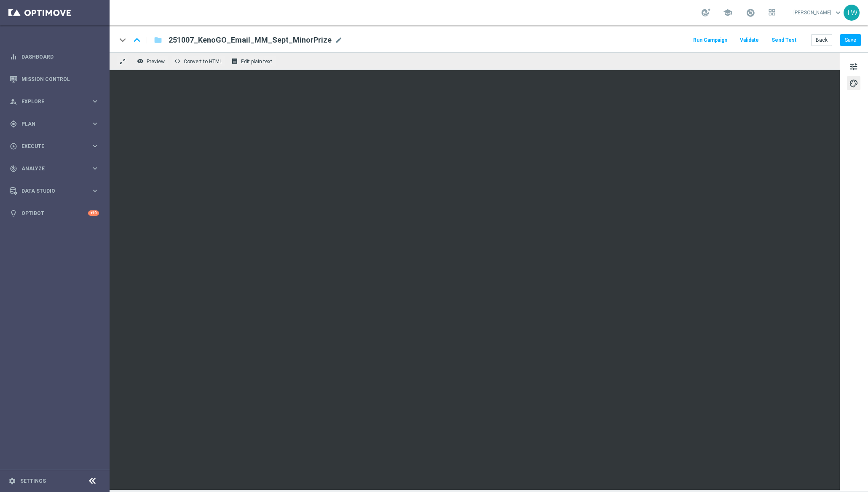 This screenshot has height=492, width=868. Describe the element at coordinates (33, 481) in the screenshot. I see `a: Settings` at that location.